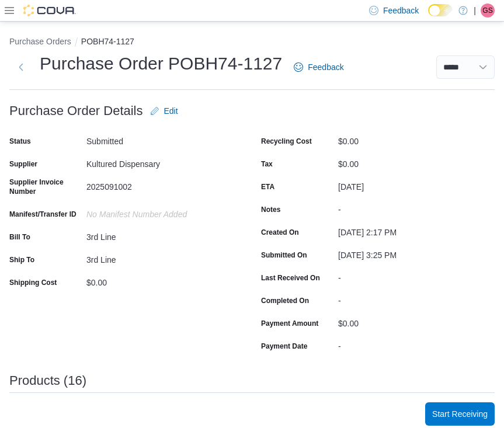 This screenshot has height=428, width=504. What do you see at coordinates (459, 414) in the screenshot?
I see `span: Start Receiving` at bounding box center [459, 414].